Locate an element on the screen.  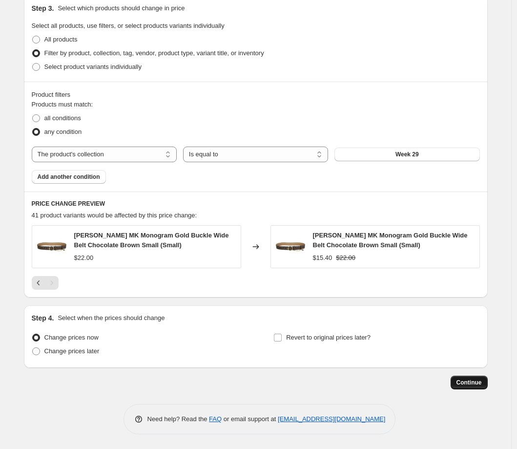
p: Select which products should change in price is located at coordinates (121, 8).